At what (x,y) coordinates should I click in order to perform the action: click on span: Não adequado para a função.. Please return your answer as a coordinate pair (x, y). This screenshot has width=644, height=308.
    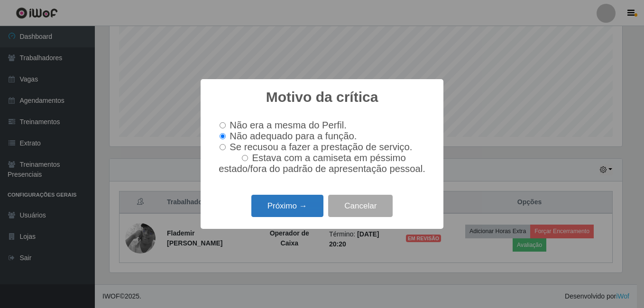
    Looking at the image, I should click on (293, 136).